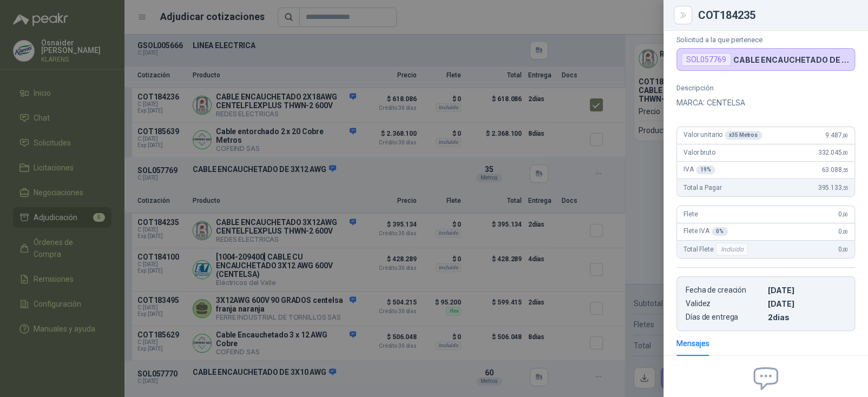  I want to click on p: MARCA: CENTELSA, so click(766, 103).